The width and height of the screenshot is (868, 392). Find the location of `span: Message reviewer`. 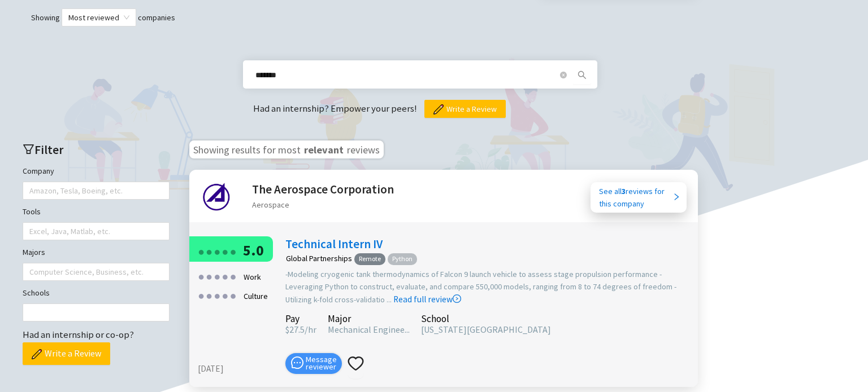

span: Message reviewer is located at coordinates (321, 364).